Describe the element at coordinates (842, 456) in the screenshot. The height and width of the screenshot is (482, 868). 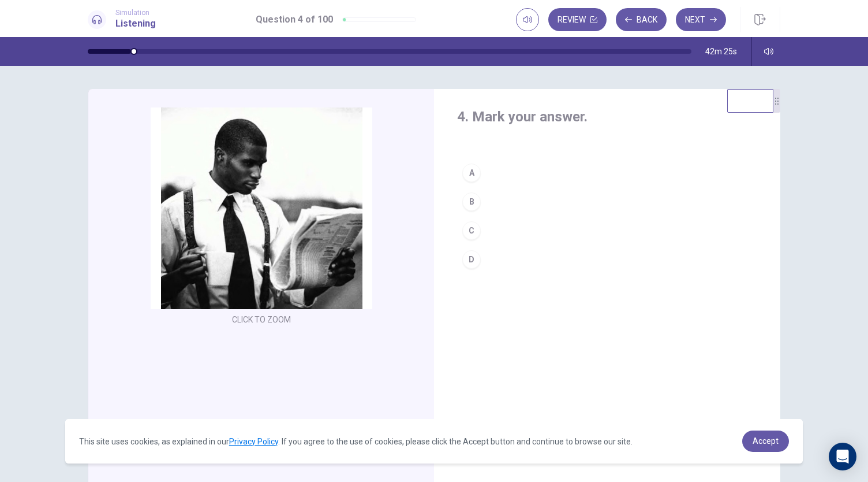
I see `div: Open Intercom Messenger` at that location.